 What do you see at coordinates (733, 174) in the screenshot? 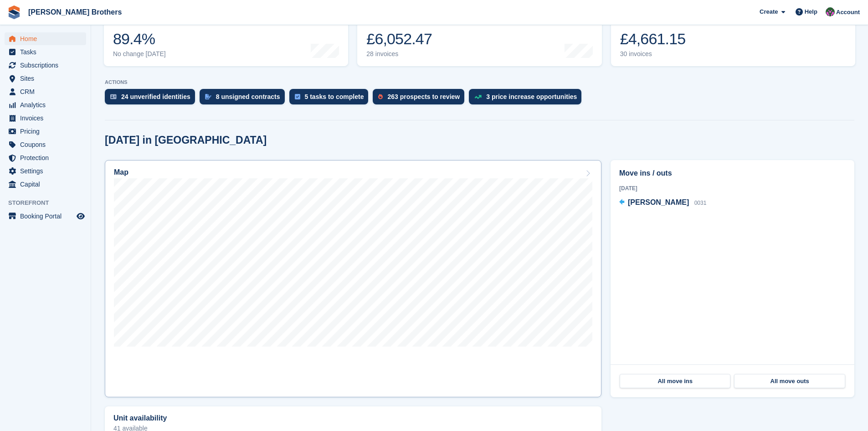
I see `h2: Move ins / outs` at bounding box center [733, 174].